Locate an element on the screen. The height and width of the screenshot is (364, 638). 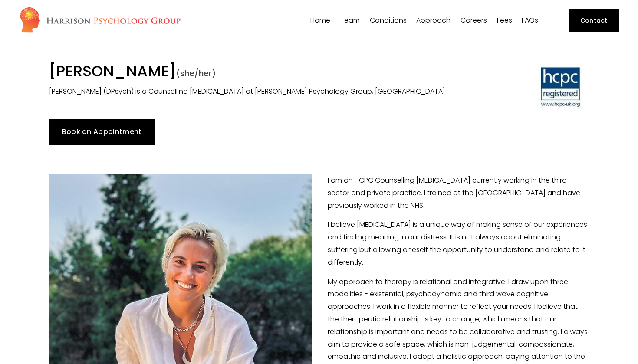
span: (she/her) is located at coordinates (196, 73).